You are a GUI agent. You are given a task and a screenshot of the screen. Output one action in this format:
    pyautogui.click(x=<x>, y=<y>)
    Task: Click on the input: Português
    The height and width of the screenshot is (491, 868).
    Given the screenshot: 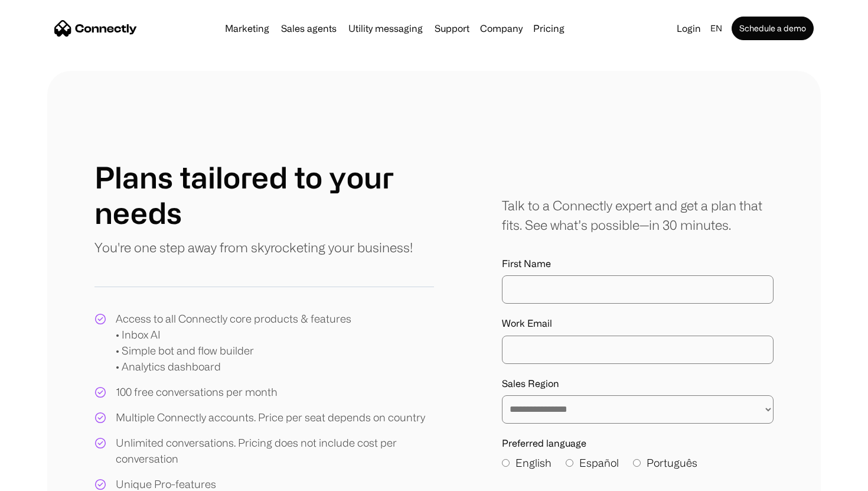 What is the action you would take?
    pyautogui.click(x=637, y=463)
    